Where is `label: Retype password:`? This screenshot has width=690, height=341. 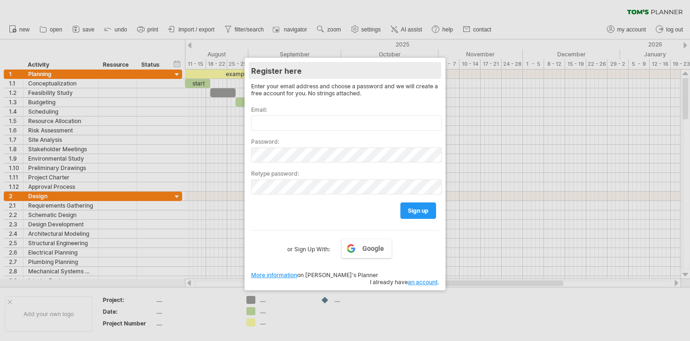
label: Retype password: is located at coordinates (345, 173).